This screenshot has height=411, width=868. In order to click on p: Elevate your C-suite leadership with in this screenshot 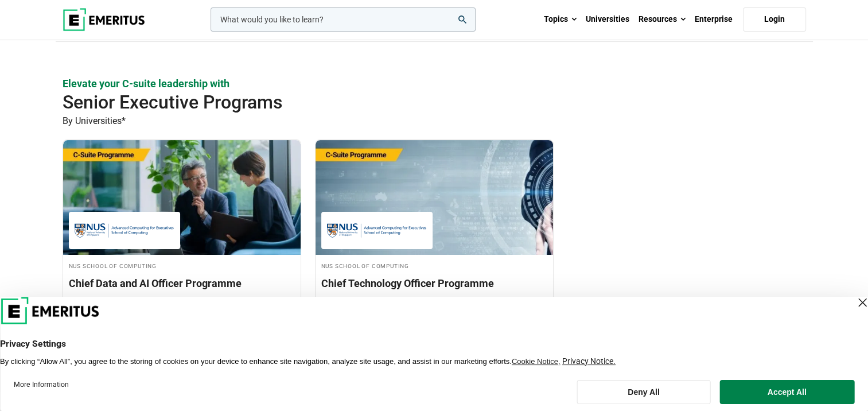, I will do `click(434, 83)`.